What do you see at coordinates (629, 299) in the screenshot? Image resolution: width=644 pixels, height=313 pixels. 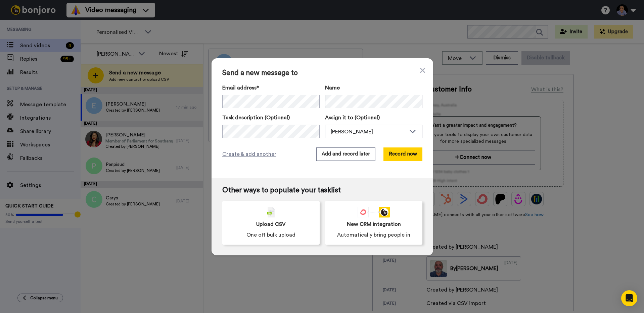 I see `div: Open Intercom Messenger` at bounding box center [629, 299].